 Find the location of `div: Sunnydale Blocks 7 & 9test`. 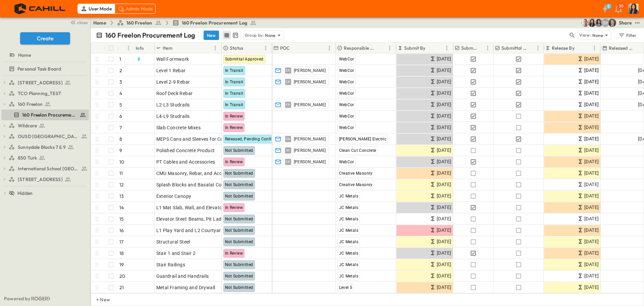

div: Sunnydale Blocks 7 & 9test is located at coordinates (45, 147).